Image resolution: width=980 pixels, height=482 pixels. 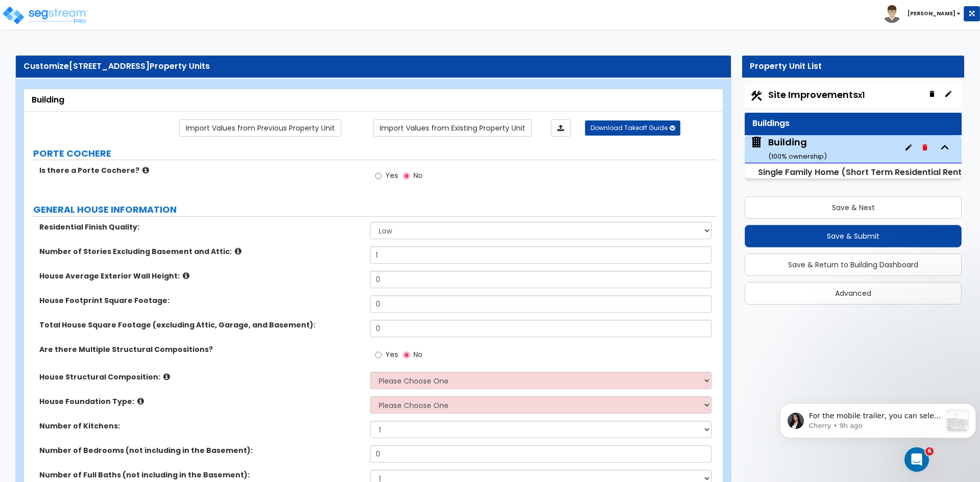 What do you see at coordinates (201, 300) in the screenshot?
I see `label: House Footprint Square Footage:` at bounding box center [201, 300].